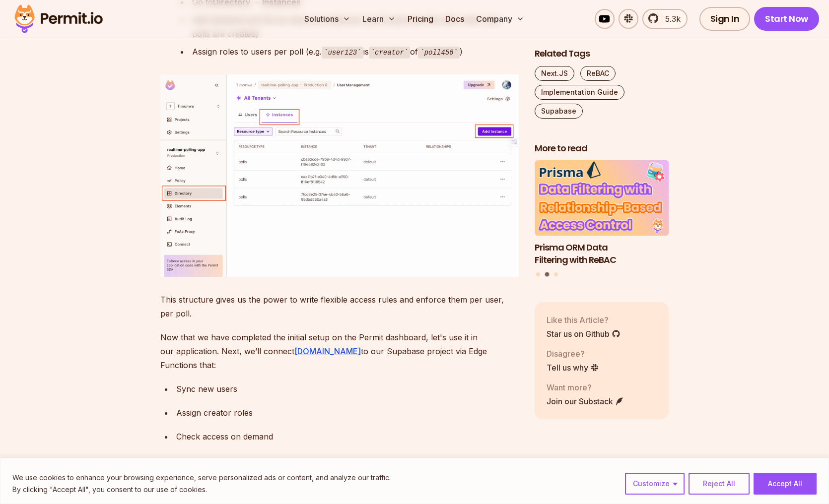  I want to click on a: Sign In, so click(724, 19).